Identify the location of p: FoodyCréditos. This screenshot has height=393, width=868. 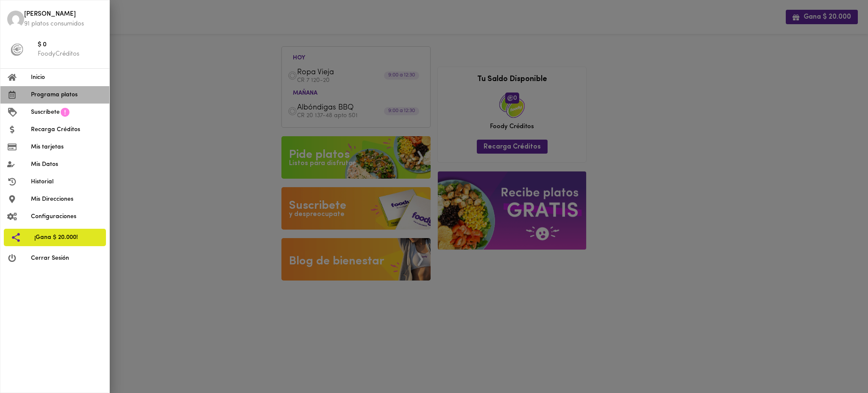
(70, 54).